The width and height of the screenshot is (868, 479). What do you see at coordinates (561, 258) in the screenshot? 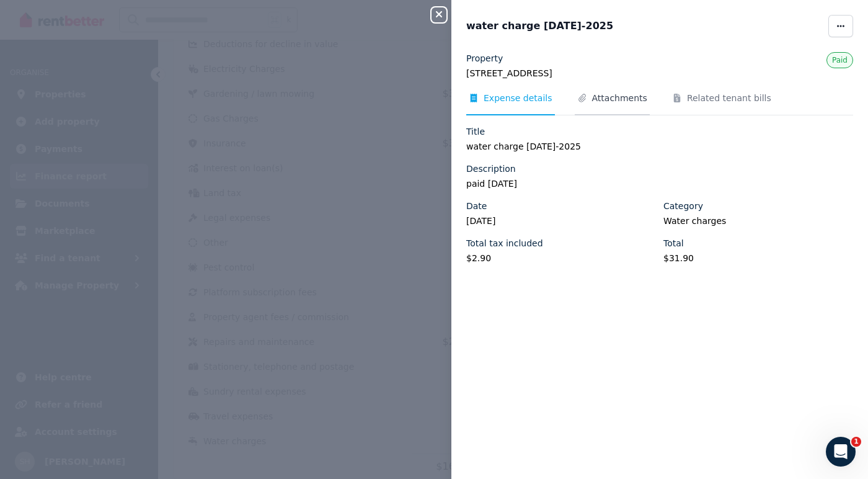
I see `legend: $2.90` at bounding box center [561, 258].